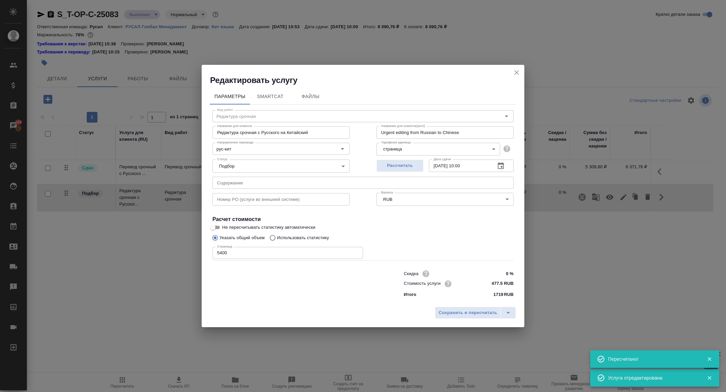 This screenshot has height=392, width=726. What do you see at coordinates (388, 199) in the screenshot?
I see `button: RUB` at bounding box center [388, 199].